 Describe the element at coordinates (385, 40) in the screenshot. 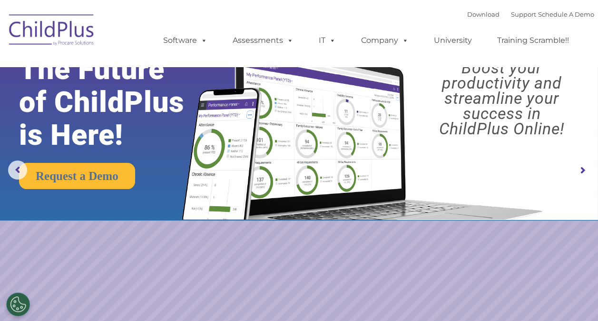

I see `a: Company` at that location.